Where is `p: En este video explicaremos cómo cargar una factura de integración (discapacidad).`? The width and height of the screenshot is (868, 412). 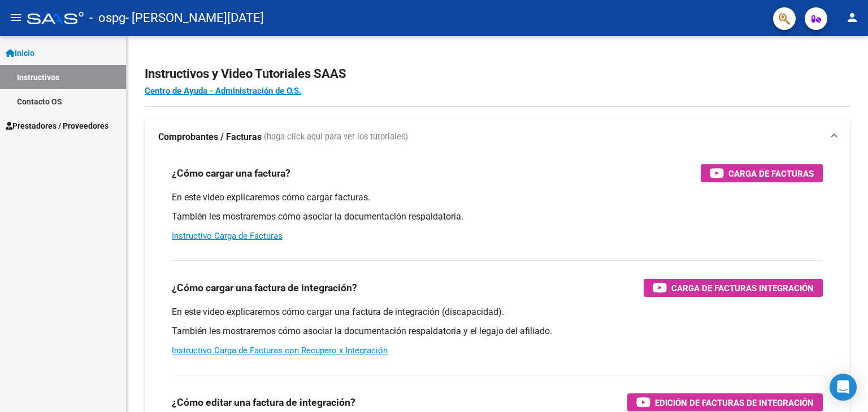
p: En este video explicaremos cómo cargar una factura de integración (discapacidad). is located at coordinates (497, 312).